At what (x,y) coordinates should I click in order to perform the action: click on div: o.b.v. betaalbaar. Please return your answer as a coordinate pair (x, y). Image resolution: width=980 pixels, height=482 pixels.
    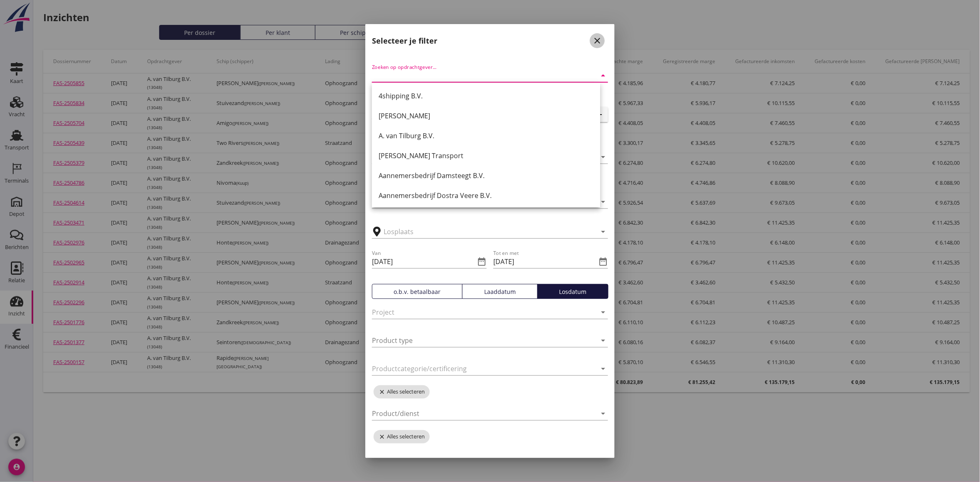
    Looking at the image, I should click on (417, 291).